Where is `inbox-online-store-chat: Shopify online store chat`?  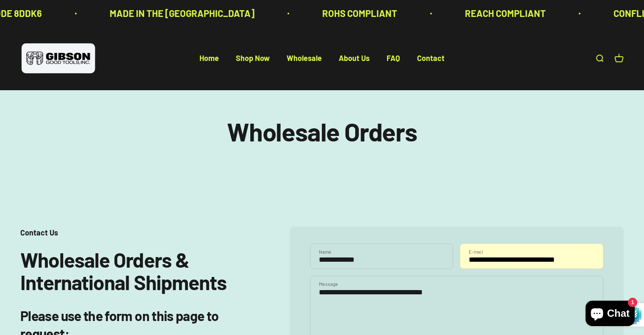
inbox-online-store-chat: Shopify online store chat is located at coordinates (610, 315).